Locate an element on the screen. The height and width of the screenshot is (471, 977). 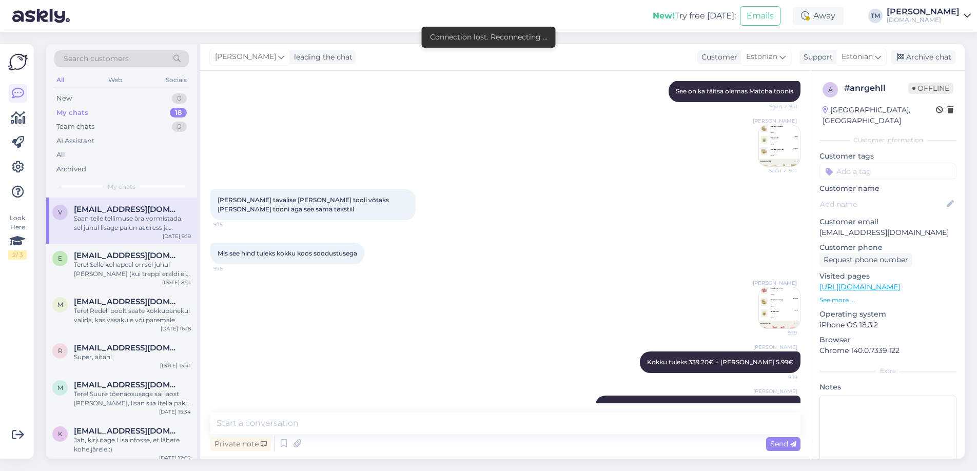
input: Add a tag is located at coordinates (888, 171).